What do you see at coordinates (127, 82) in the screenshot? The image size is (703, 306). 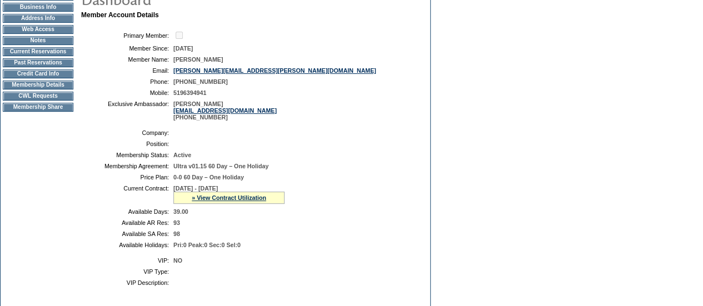 I see `td: Phone:` at bounding box center [127, 82].